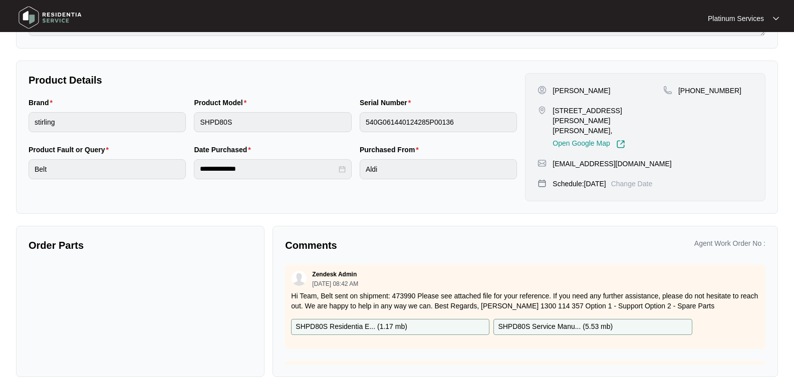 The width and height of the screenshot is (794, 383). Describe the element at coordinates (43, 103) in the screenshot. I see `label: Brand` at that location.